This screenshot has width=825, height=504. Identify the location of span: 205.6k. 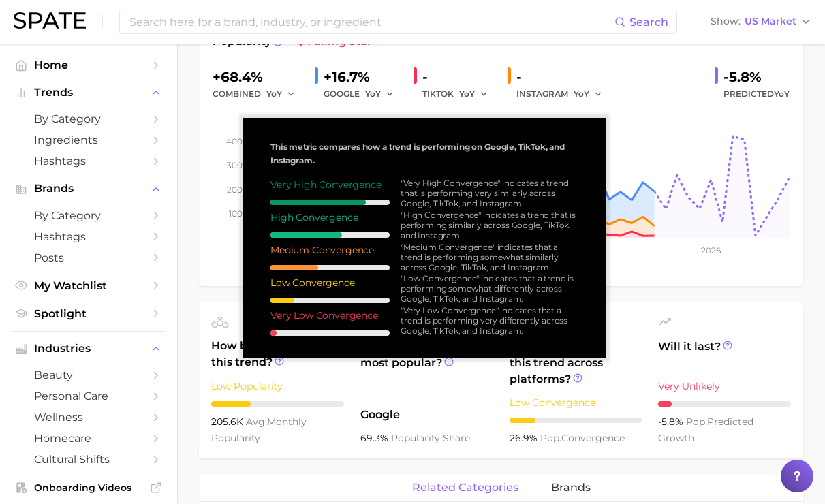
(228, 422).